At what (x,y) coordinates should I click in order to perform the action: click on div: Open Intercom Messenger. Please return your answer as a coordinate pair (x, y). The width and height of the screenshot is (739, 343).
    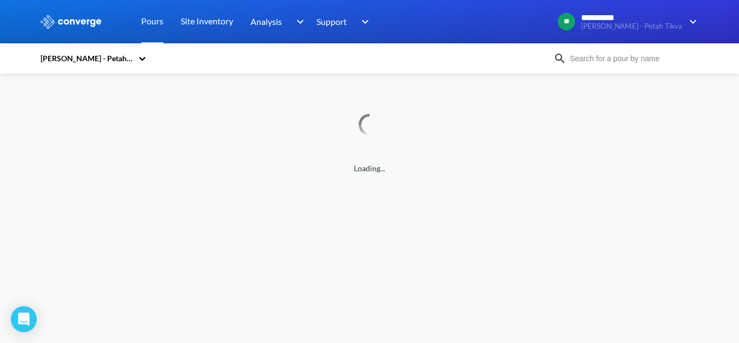
    Looking at the image, I should click on (24, 319).